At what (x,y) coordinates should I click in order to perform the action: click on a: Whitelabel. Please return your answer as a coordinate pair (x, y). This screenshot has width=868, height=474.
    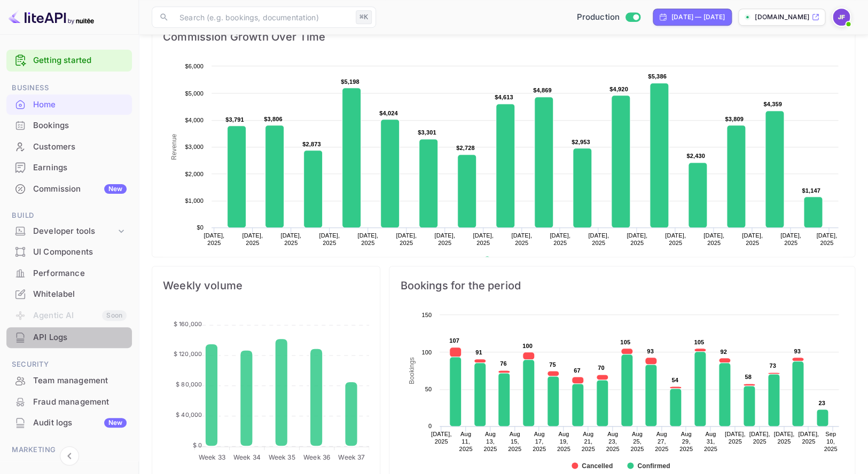
    Looking at the image, I should click on (69, 294).